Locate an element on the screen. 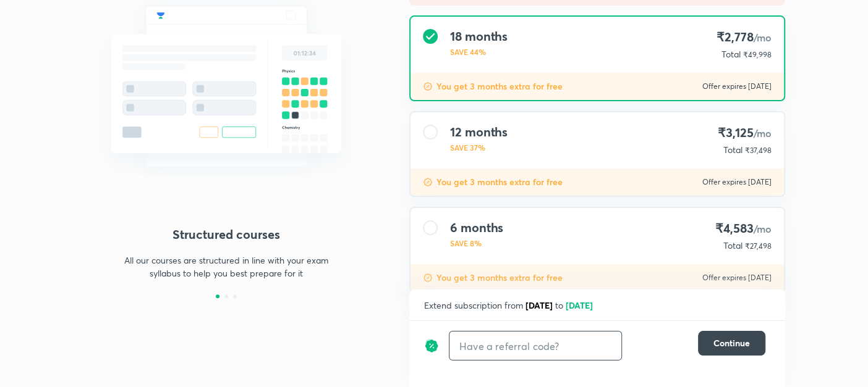 Image resolution: width=868 pixels, height=387 pixels. span: ₹27,498 is located at coordinates (758, 246).